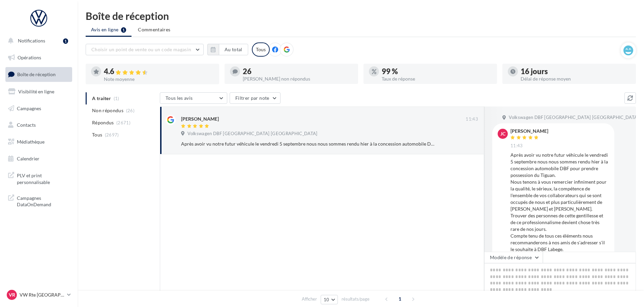 This screenshot has height=307, width=644. I want to click on span: (2697), so click(112, 135).